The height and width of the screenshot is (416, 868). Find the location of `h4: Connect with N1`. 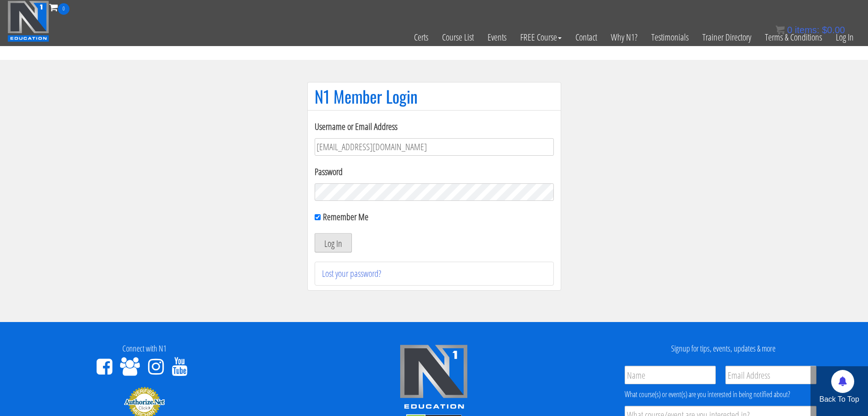

h4: Connect with N1 is located at coordinates (144, 349).